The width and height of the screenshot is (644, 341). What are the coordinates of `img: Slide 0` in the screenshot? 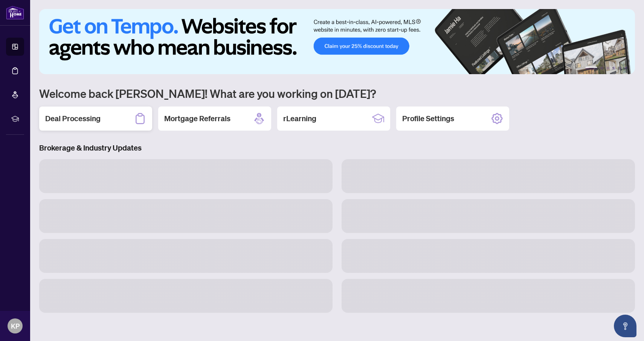 It's located at (337, 41).